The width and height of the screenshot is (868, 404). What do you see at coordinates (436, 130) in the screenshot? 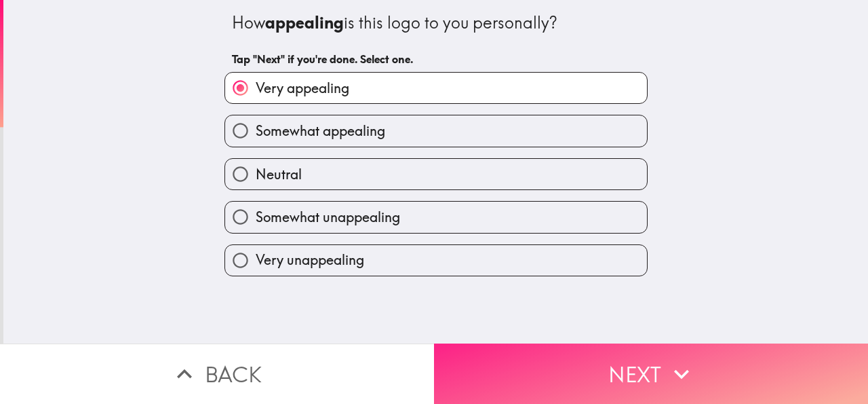
I see `button: Somewhat appealing` at bounding box center [436, 130].